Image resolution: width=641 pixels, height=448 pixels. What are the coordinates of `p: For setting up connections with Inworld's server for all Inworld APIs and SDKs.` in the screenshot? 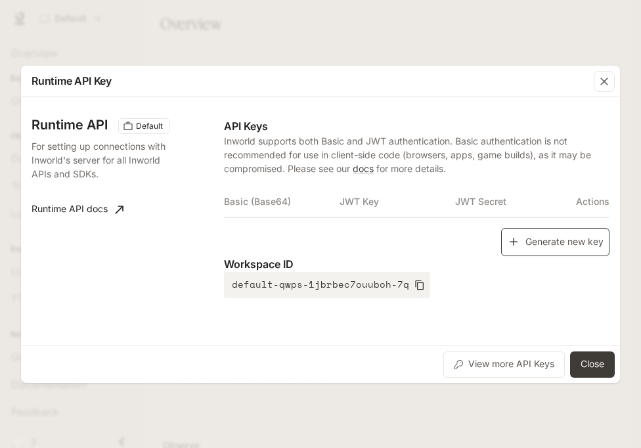 It's located at (100, 160).